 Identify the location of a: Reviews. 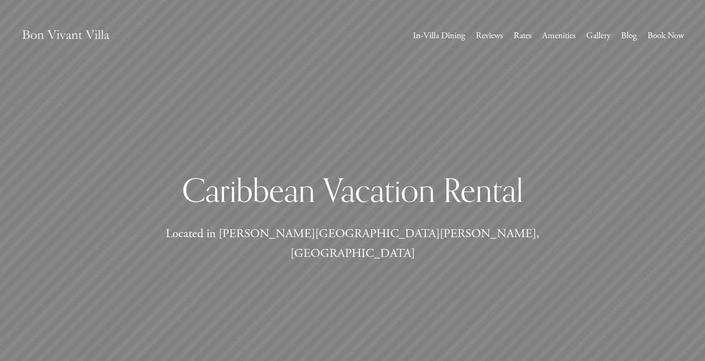
(489, 36).